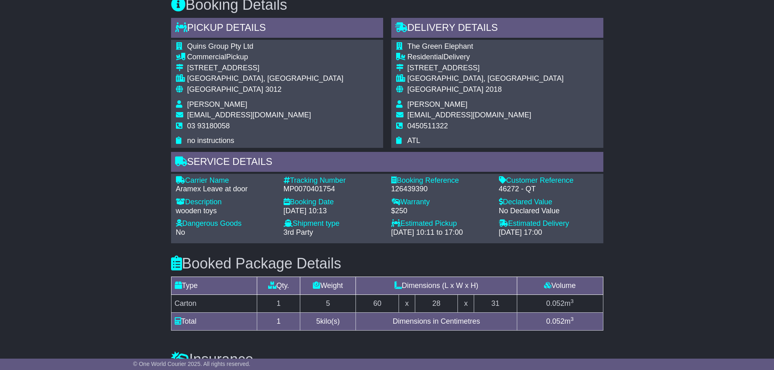  Describe the element at coordinates (497, 29) in the screenshot. I see `div: Delivery Details` at that location.